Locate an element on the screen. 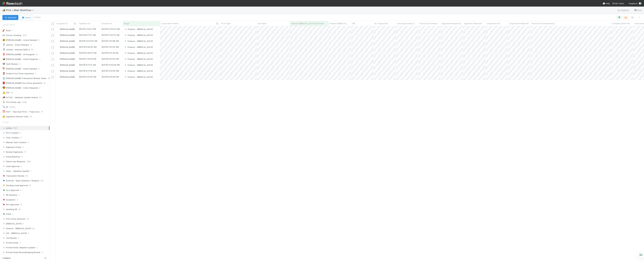 This screenshot has height=262, width=644. span: Saved Views is located at coordinates (9, 25).